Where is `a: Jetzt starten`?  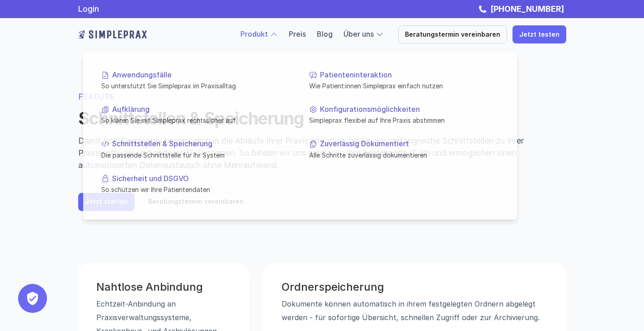 a: Jetzt starten is located at coordinates (106, 202).